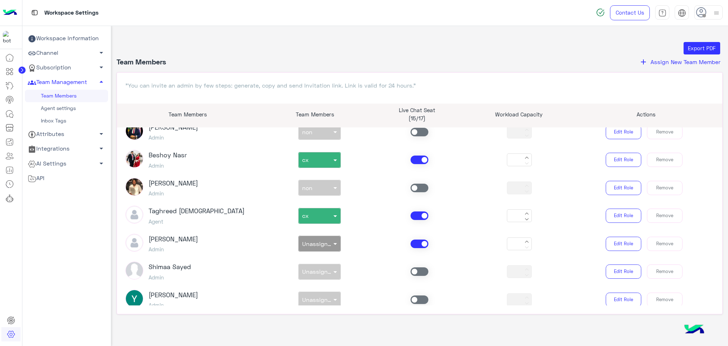 Image resolution: width=728 pixels, height=346 pixels. I want to click on a: Integrations, so click(66, 149).